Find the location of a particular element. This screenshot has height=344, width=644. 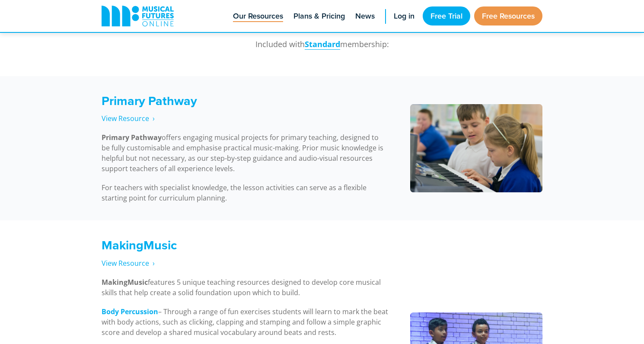

p: – Through a range of fun exercises students will learn to mark the beat with body actions, such a... is located at coordinates (244, 322).